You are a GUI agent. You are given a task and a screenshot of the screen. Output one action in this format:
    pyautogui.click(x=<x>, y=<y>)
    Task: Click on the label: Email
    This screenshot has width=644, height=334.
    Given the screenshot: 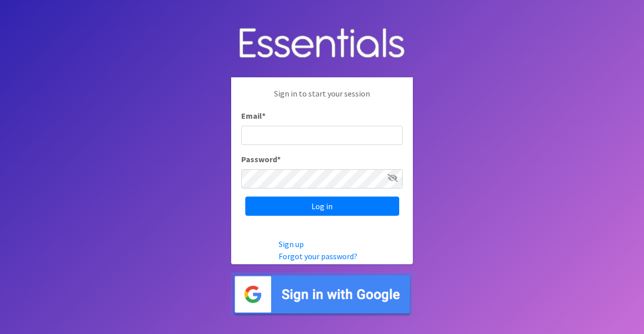 What is the action you would take?
    pyautogui.click(x=254, y=116)
    